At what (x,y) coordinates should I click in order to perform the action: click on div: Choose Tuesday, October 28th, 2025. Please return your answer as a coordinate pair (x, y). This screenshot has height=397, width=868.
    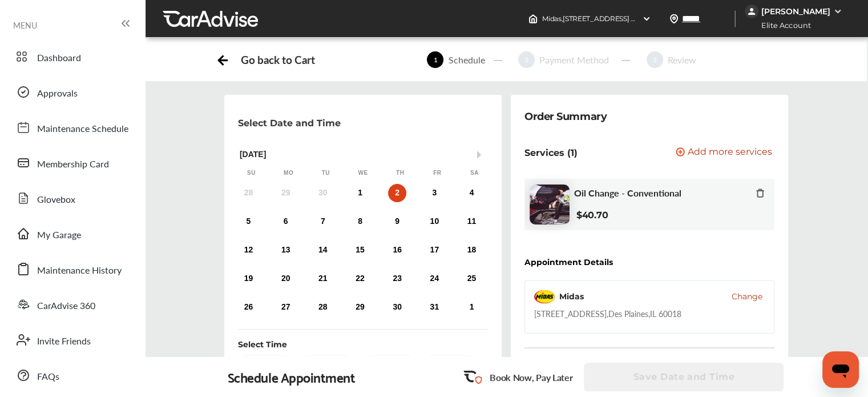
    Looking at the image, I should click on (323, 307).